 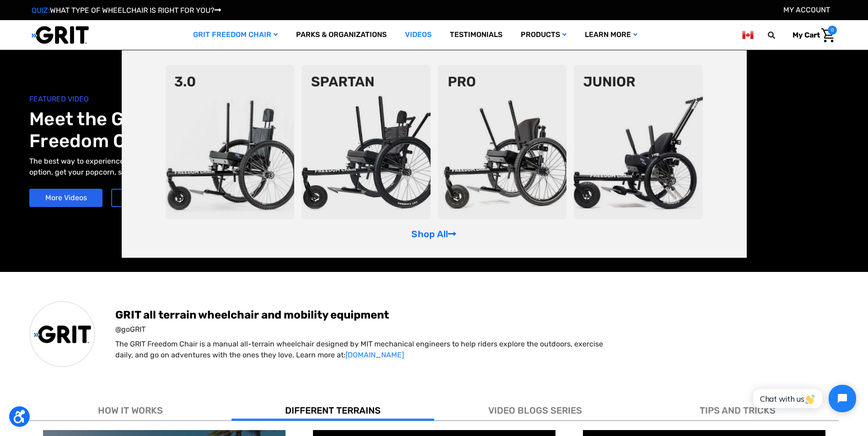 I want to click on button: Chat with us👋, so click(x=45, y=22).